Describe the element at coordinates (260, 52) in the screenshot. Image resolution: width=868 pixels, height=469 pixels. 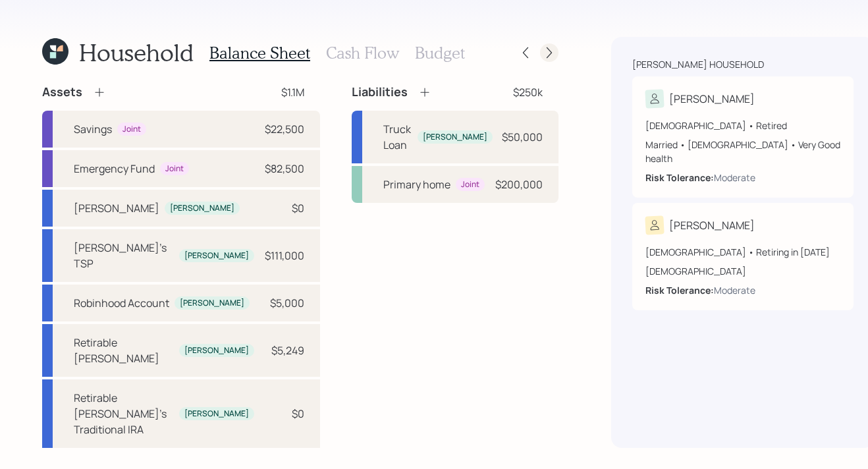
I see `h3: Balance Sheet` at that location.